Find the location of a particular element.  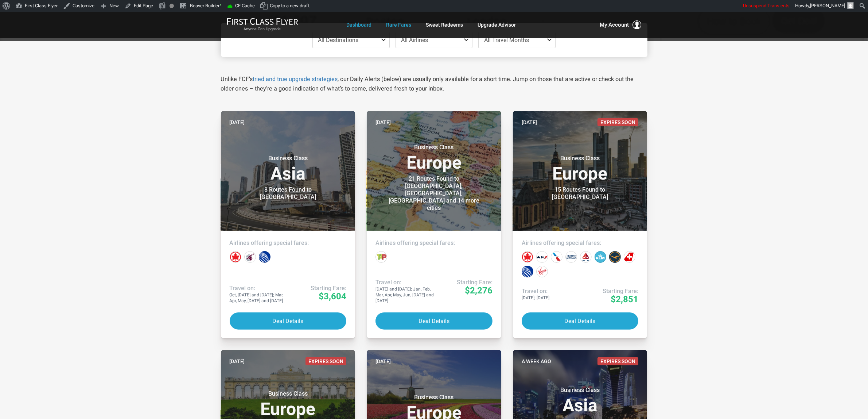

a: First Class FlyerAnyone Can Upgrade is located at coordinates (262, 25).